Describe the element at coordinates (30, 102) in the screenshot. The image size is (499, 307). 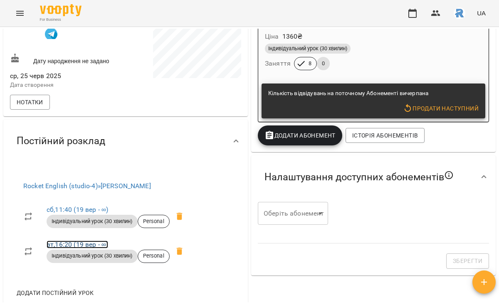
I see `span: Нотатки` at that location.